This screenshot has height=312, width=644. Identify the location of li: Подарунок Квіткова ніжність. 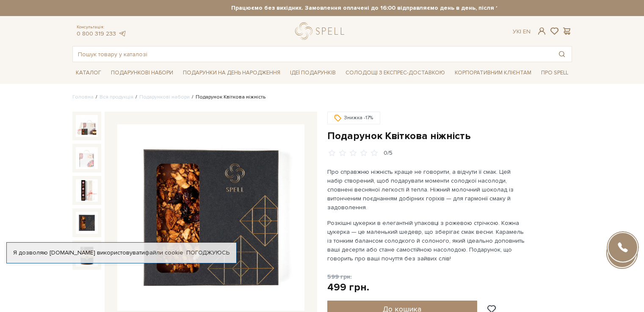
(228, 97).